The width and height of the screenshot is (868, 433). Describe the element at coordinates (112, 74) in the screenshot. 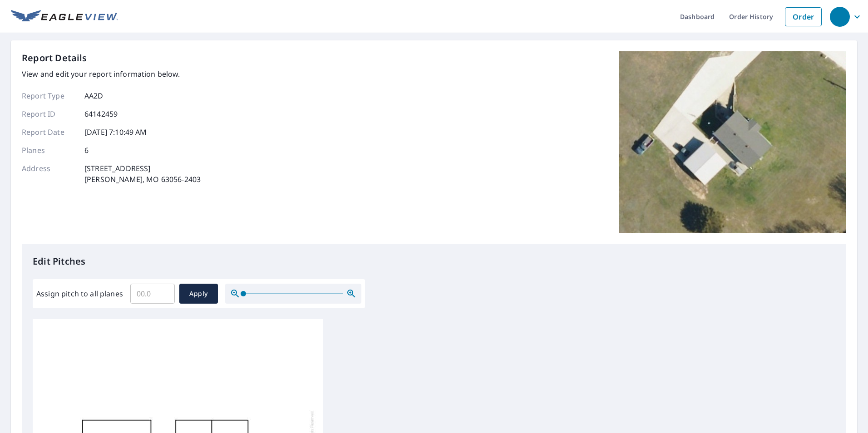

I see `p: View and edit your report information below.` at that location.